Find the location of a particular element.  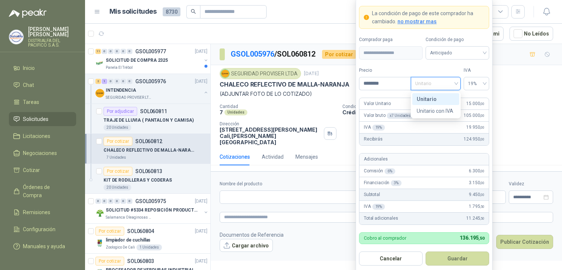

p: Condición de pago is located at coordinates (451, 107).